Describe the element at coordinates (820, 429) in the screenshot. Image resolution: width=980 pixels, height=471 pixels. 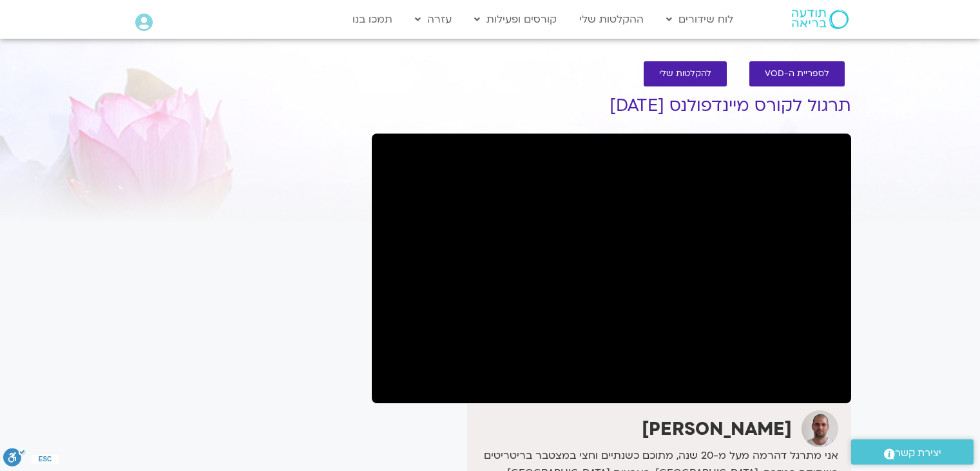
I see `img: דקל קנטי` at that location.